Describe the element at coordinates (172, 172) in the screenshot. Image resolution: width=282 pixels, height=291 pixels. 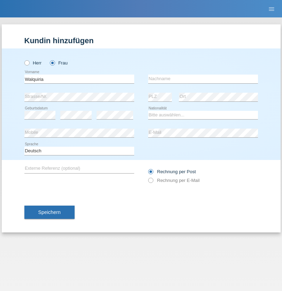
I see `label: Rechnung per Post` at that location.